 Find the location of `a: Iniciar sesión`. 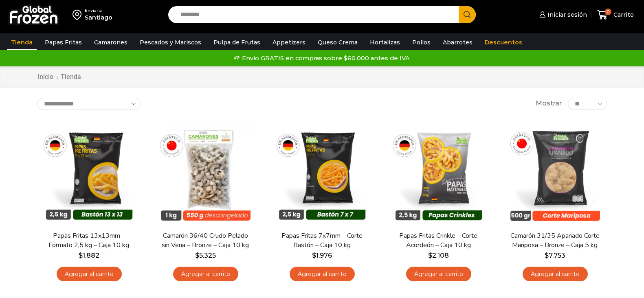

a: Iniciar sesión is located at coordinates (562, 15).